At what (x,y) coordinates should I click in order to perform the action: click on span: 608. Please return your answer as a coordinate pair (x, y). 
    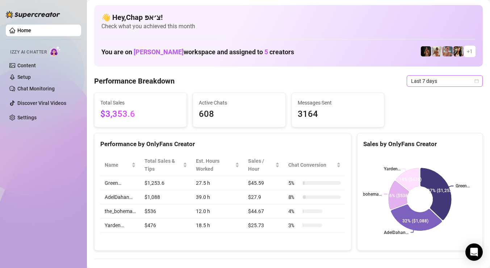
    Looking at the image, I should click on (239, 114).